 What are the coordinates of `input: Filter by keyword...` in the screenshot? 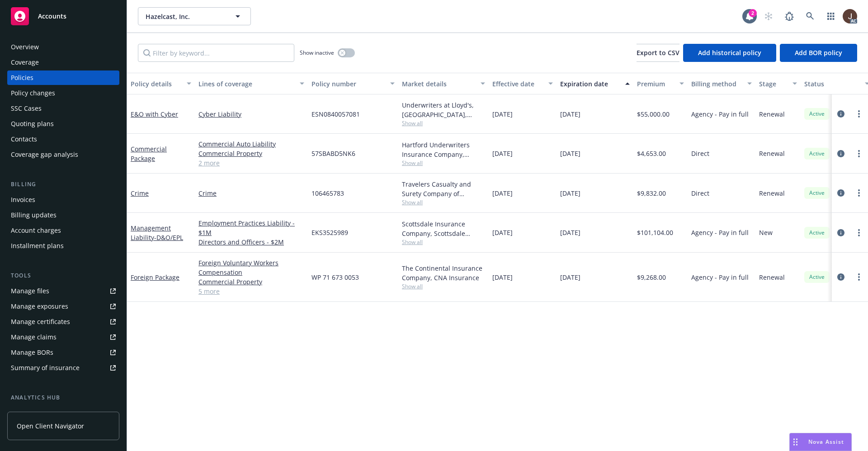 It's located at (216, 53).